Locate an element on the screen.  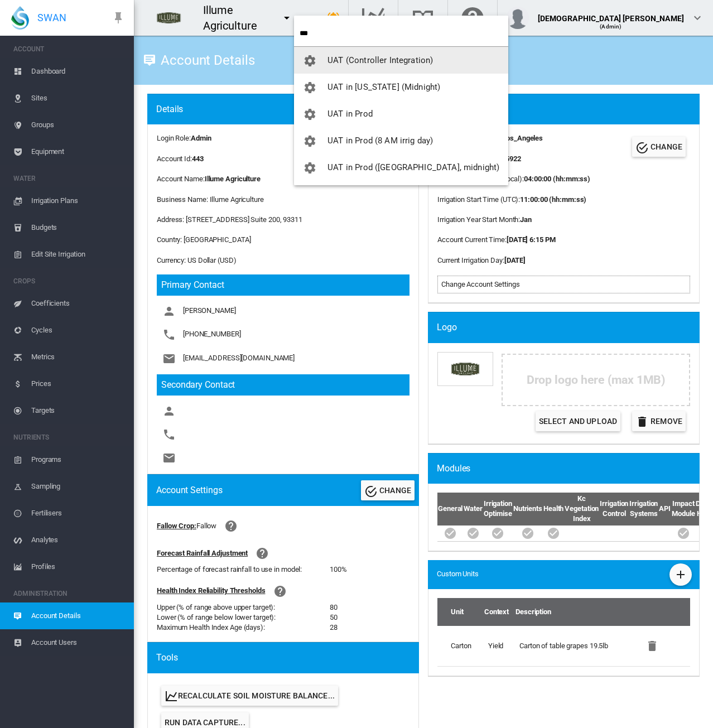
button: You have 'Admin' permissions to UAT in Prod (8 AM irrig day) is located at coordinates (401, 141).